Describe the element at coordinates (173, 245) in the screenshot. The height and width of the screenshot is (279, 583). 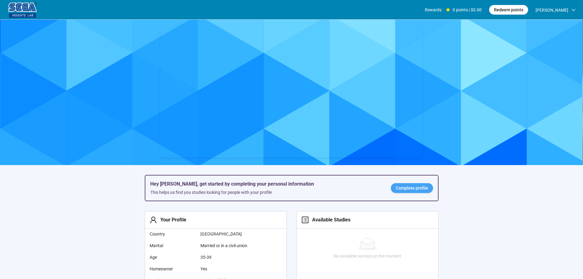
I see `span: Marital` at that location.